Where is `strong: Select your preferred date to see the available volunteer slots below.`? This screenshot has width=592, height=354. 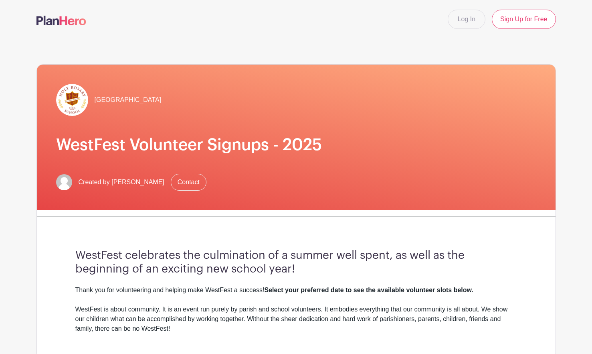 strong: Select your preferred date to see the available volunteer slots below. is located at coordinates (368, 289).